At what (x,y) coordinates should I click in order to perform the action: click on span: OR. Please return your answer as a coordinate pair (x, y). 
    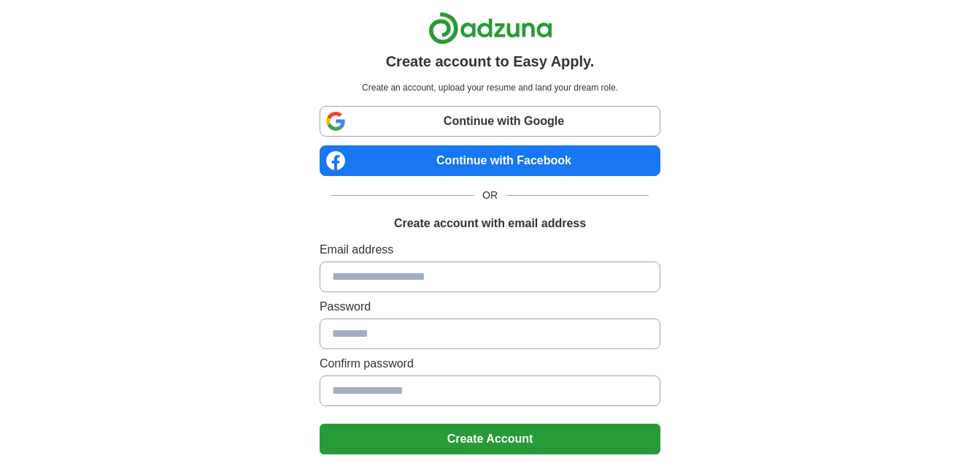
    Looking at the image, I should click on (490, 195).